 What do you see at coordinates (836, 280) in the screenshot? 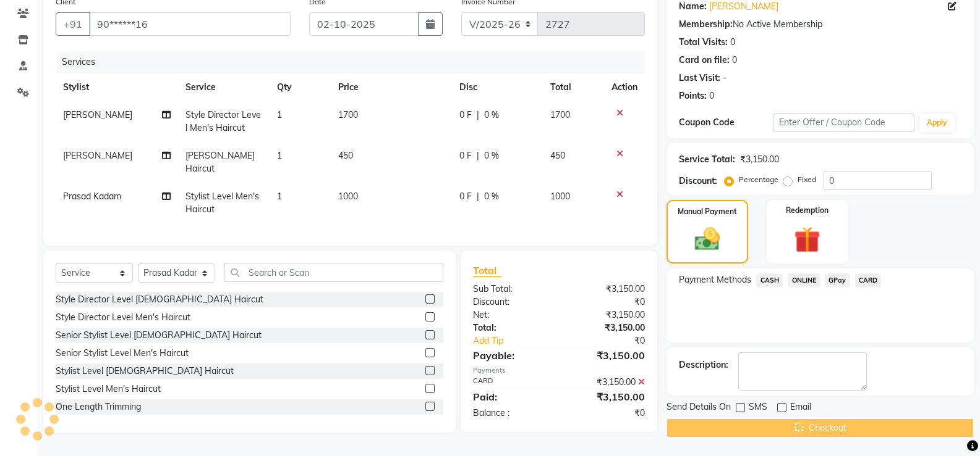
I see `span: GPay` at bounding box center [836, 280].